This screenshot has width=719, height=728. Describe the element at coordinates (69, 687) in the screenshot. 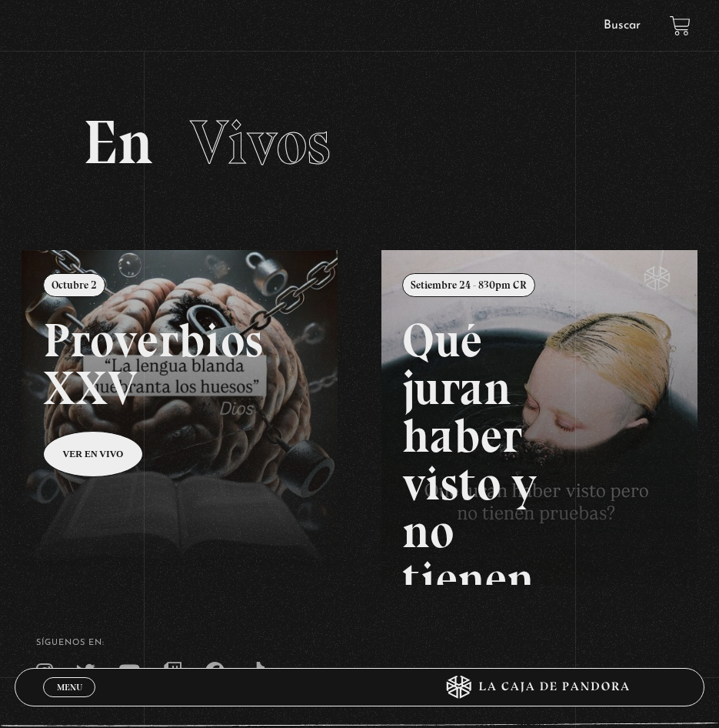

I see `span: Menu` at that location.